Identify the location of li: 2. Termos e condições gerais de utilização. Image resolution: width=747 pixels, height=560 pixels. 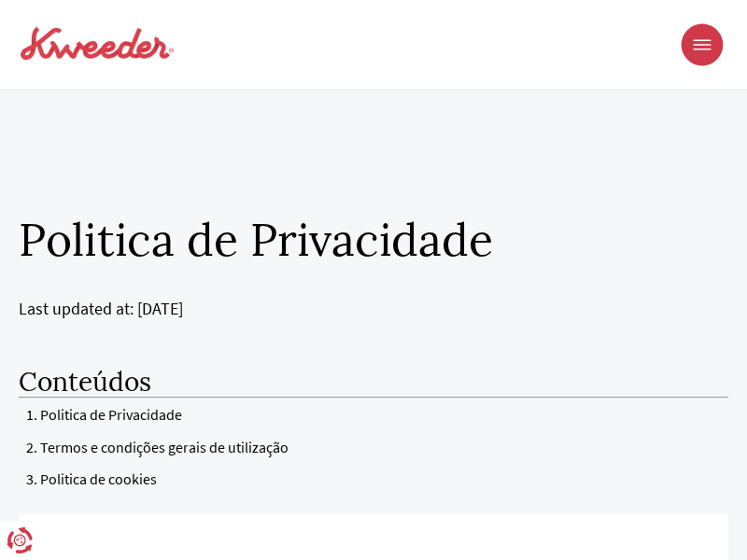
(373, 447).